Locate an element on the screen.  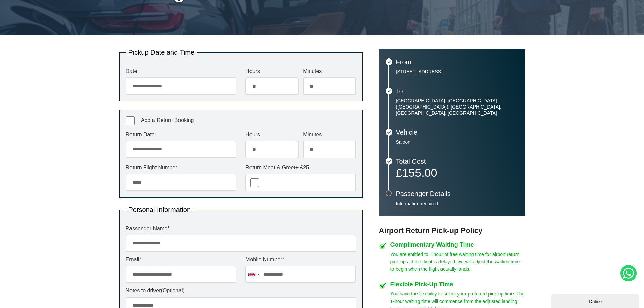
span: Add a Return Booking is located at coordinates (167, 120).